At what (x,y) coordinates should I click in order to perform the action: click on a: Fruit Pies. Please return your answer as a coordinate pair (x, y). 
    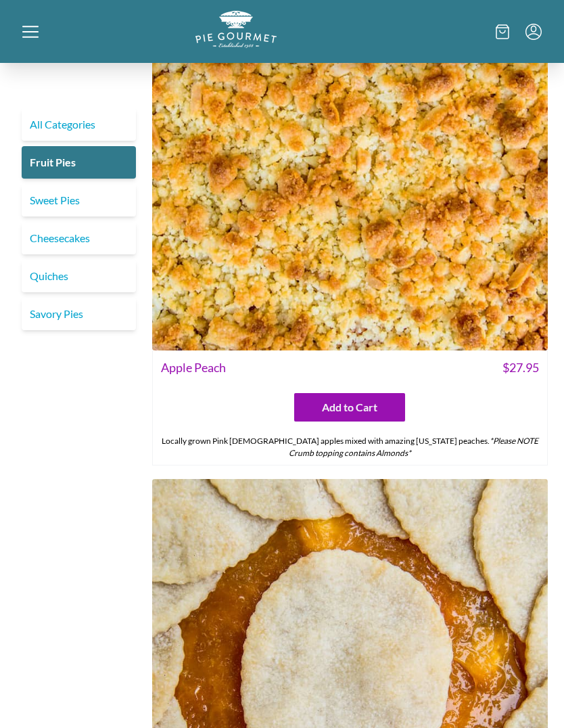
    Looking at the image, I should click on (79, 162).